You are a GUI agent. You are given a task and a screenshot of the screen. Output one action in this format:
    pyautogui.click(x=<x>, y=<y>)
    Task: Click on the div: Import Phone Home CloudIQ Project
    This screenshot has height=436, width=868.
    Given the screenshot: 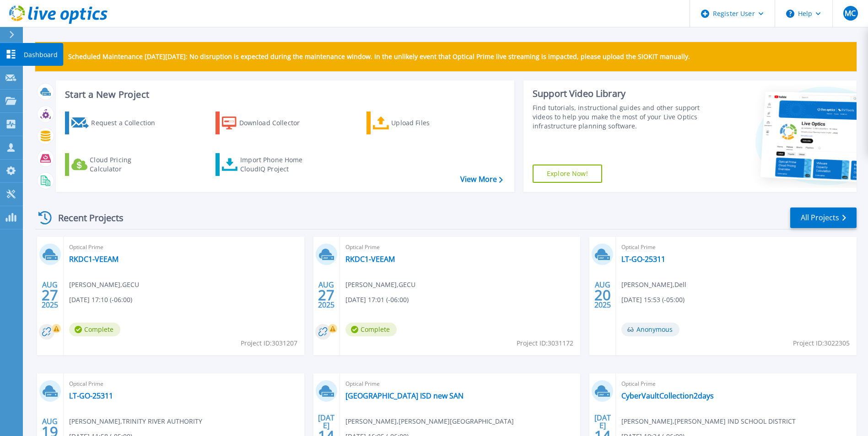 What is the action you would take?
    pyautogui.click(x=275, y=164)
    